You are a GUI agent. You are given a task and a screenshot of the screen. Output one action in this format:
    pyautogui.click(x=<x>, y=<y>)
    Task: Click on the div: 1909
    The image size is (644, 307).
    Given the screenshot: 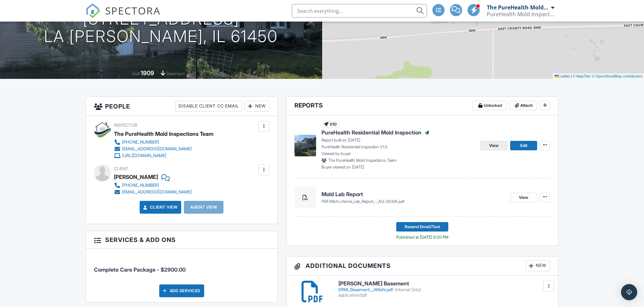 What is the action you would take?
    pyautogui.click(x=147, y=73)
    